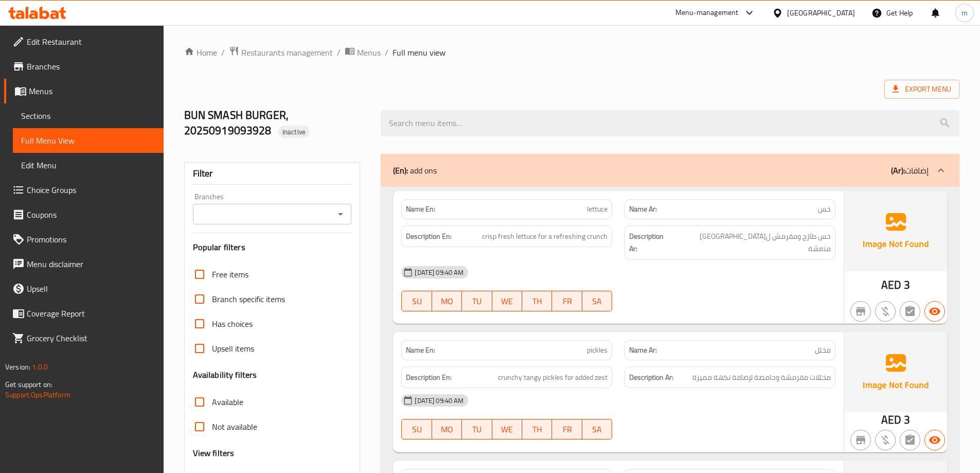 The width and height of the screenshot is (980, 473). I want to click on div: Inactive, so click(294, 132).